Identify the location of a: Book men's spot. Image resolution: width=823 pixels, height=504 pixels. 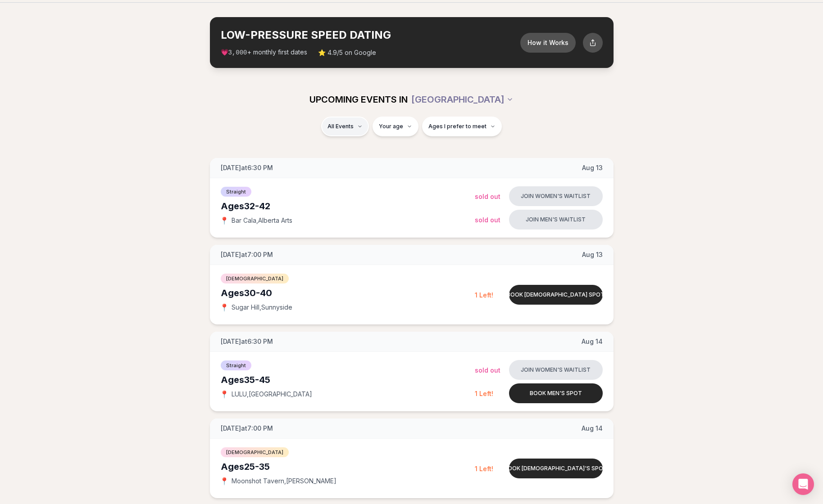
(556, 394).